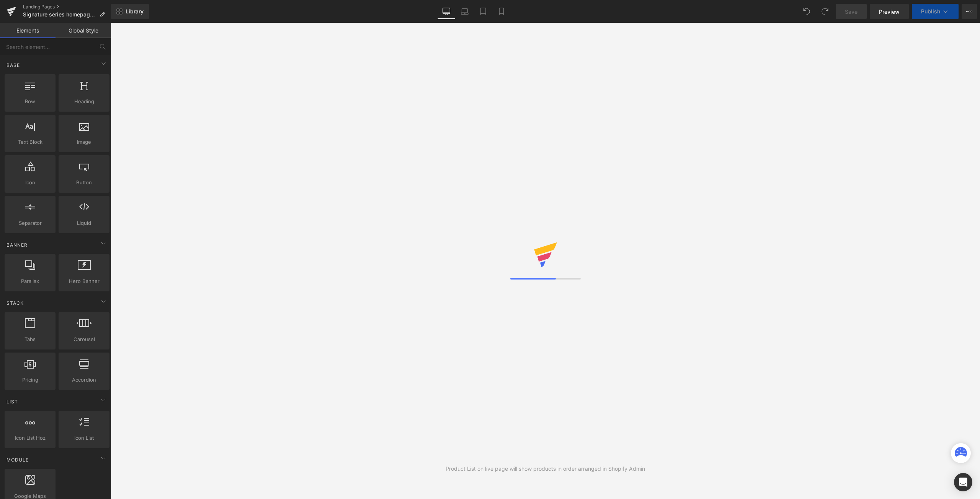 Image resolution: width=980 pixels, height=499 pixels. I want to click on span: Icon, so click(30, 182).